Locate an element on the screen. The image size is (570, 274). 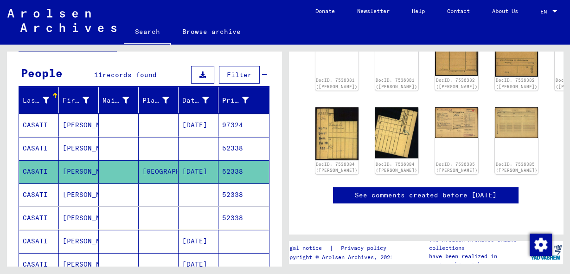
mat-header-cell: Maiden Name is located at coordinates (119, 100).